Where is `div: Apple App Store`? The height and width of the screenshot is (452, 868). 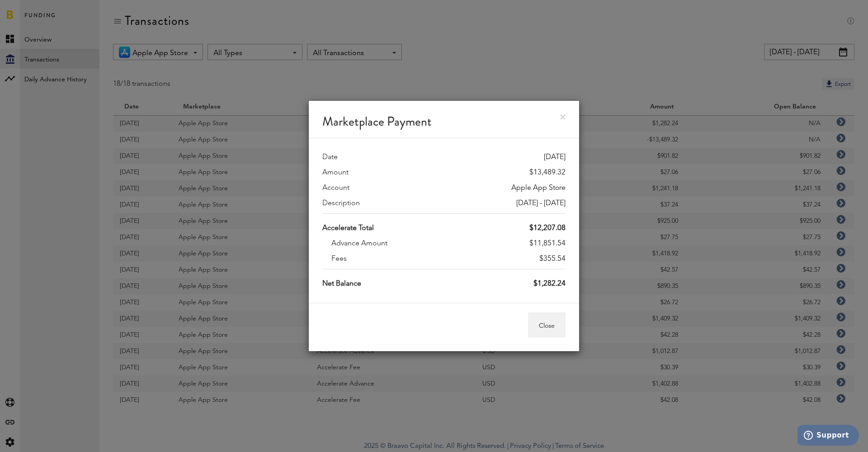
div: Apple App Store is located at coordinates (539, 188).